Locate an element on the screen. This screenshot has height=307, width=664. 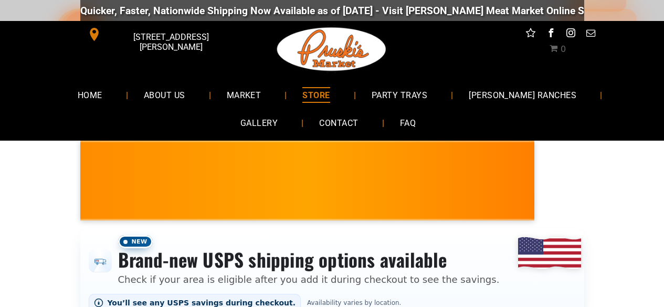
span: New is located at coordinates (135, 241).